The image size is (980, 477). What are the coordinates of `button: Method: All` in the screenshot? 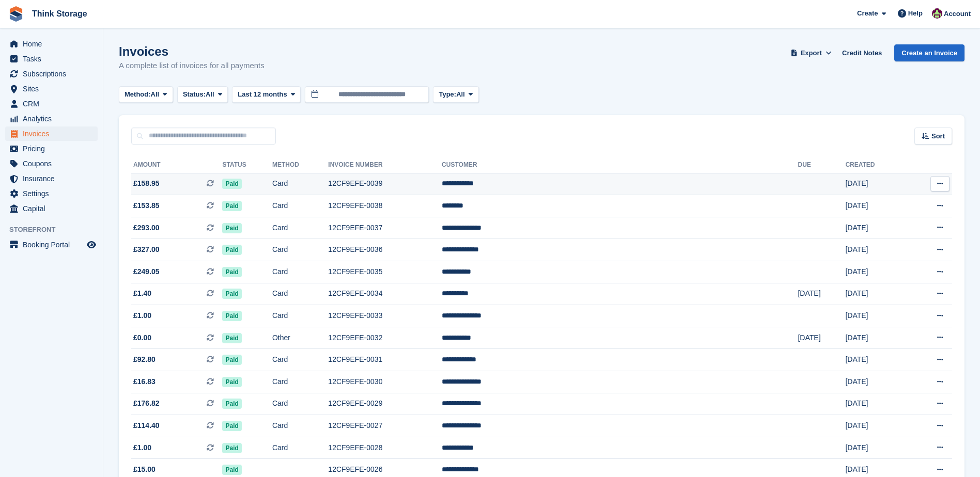 It's located at (146, 94).